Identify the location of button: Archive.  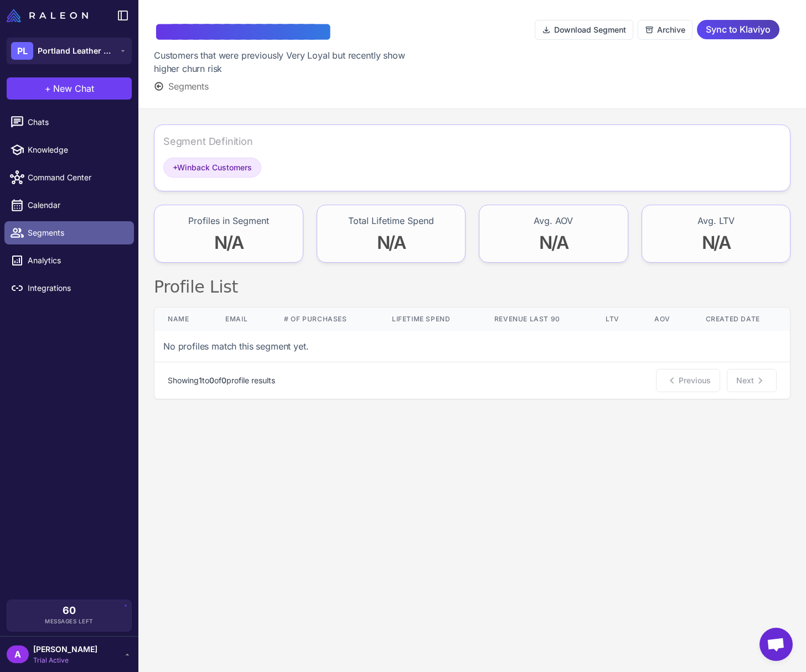
(665, 30).